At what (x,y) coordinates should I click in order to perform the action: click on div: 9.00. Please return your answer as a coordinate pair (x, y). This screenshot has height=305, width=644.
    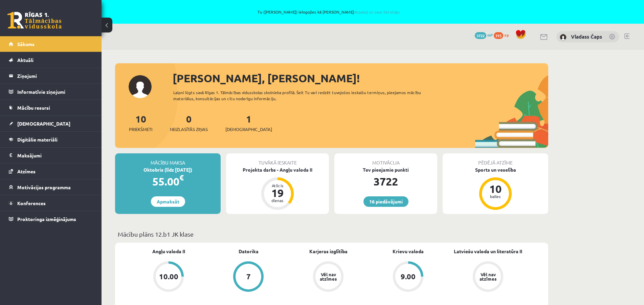
    Looking at the image, I should click on (408, 277).